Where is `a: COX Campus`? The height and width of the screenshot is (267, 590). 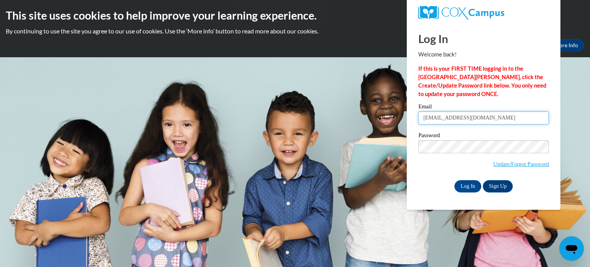 a: COX Campus is located at coordinates (483, 13).